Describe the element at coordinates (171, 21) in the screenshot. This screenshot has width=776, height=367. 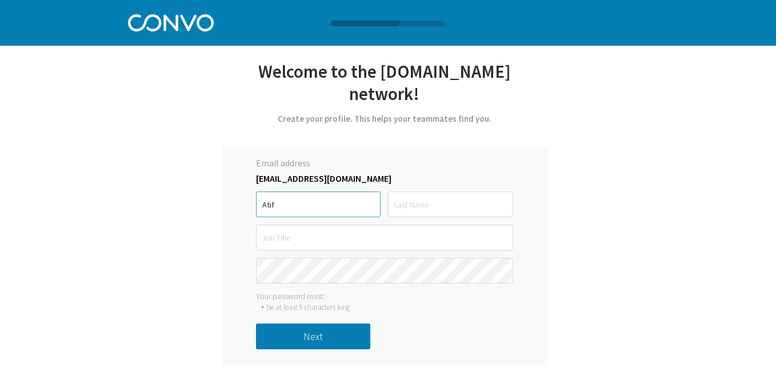
I see `img: Convo Logo` at that location.